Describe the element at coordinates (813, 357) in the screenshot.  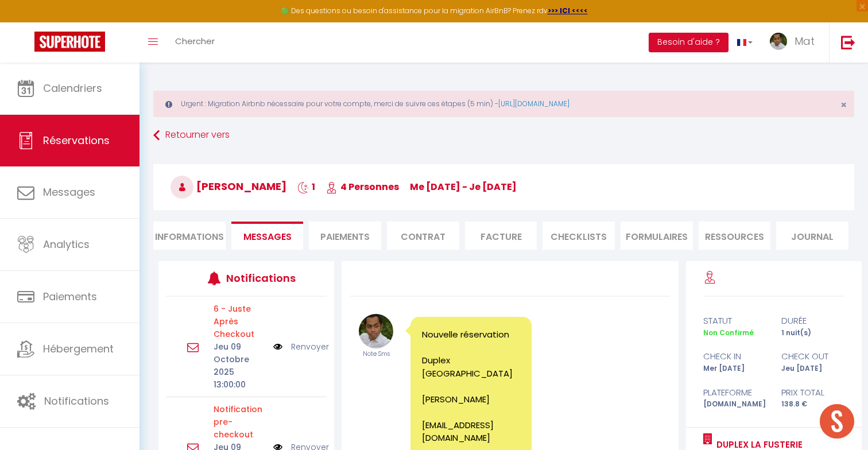
I see `div: check out` at that location.